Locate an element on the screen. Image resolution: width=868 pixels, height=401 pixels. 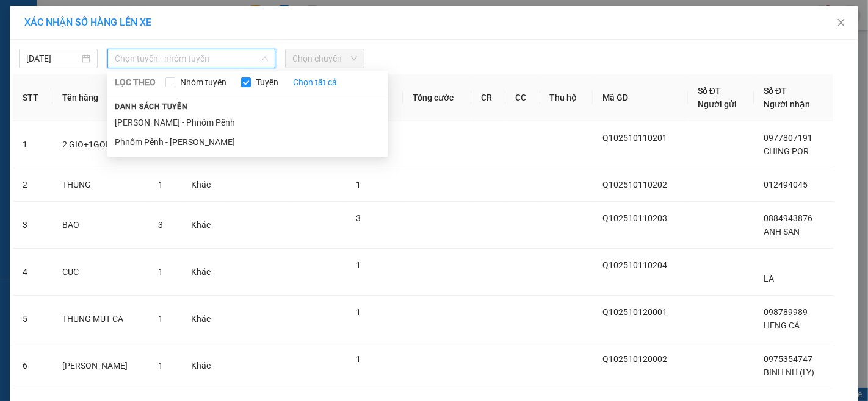
th: Mã GD is located at coordinates (640, 97).